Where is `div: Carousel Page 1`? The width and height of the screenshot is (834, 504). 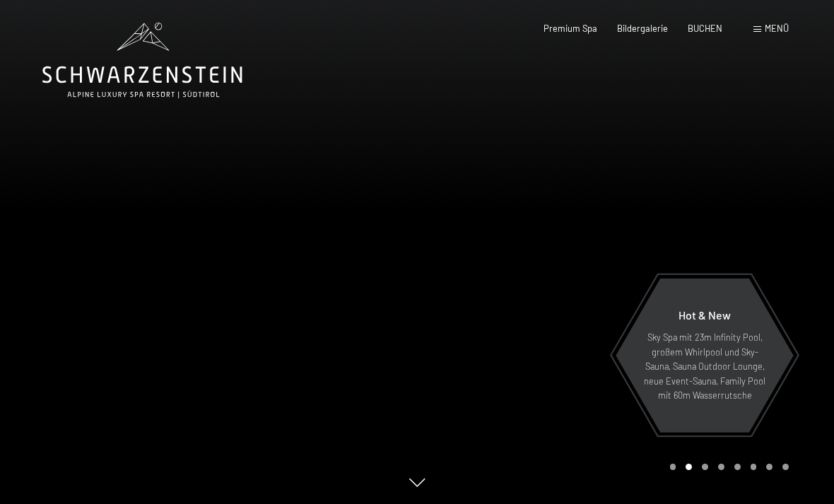
div: Carousel Page 1 is located at coordinates (673, 467).